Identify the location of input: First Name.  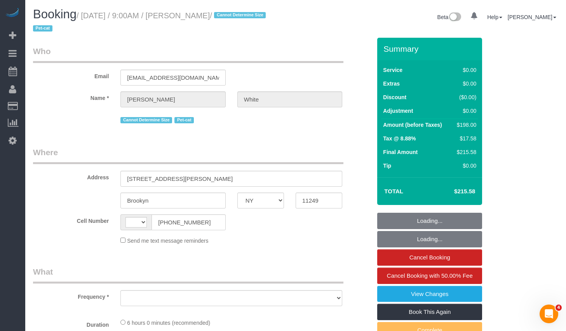
(173, 99).